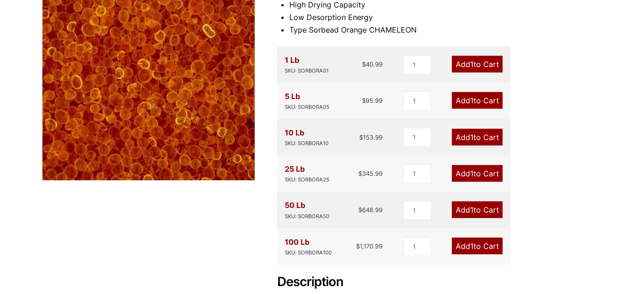 This screenshot has height=294, width=644. I want to click on div: 100 Lb, so click(308, 247).